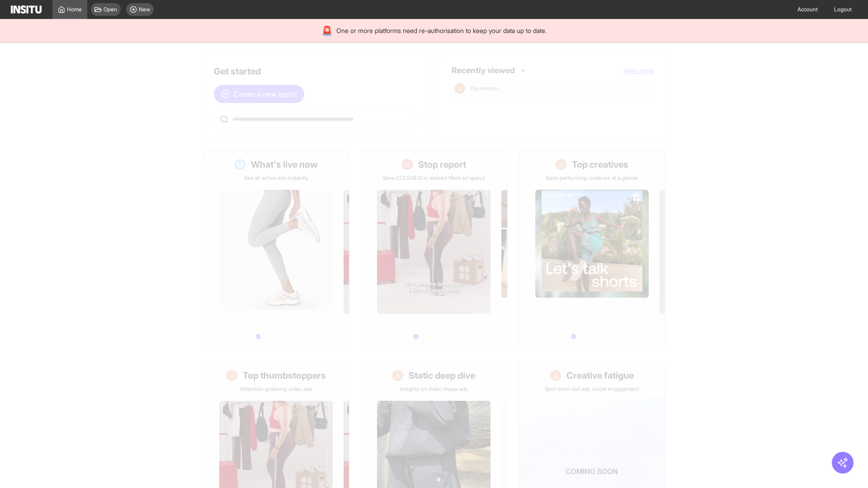 This screenshot has height=488, width=868. What do you see at coordinates (442, 31) in the screenshot?
I see `span: One or more platforms need re-authorisation to keep your data up to date.` at bounding box center [442, 31].